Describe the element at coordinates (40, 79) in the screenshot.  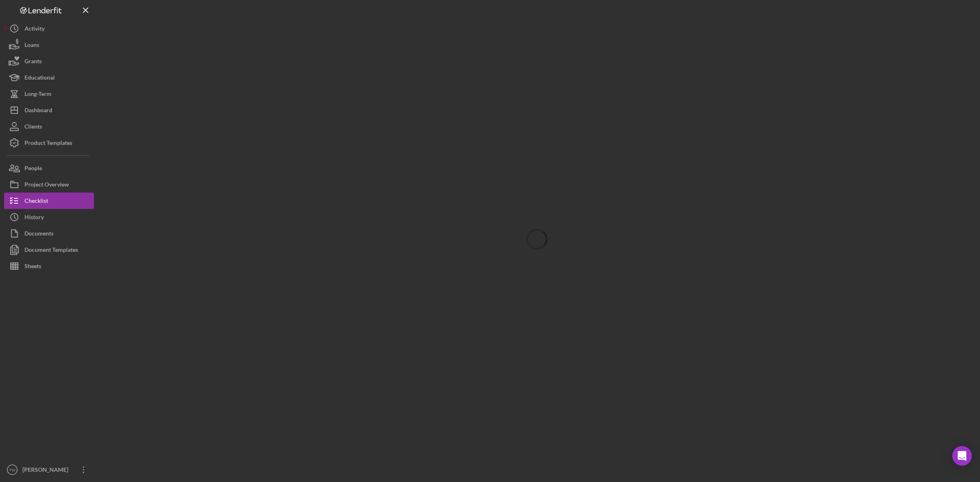
I see `div: Educational` at that location.